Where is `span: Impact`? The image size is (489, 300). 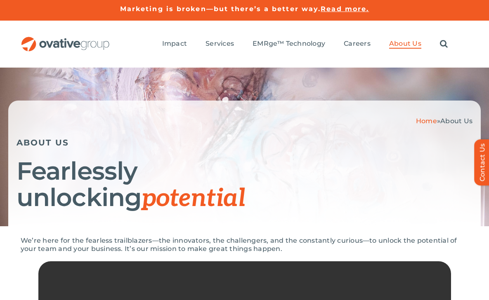
span: Impact is located at coordinates (174, 44).